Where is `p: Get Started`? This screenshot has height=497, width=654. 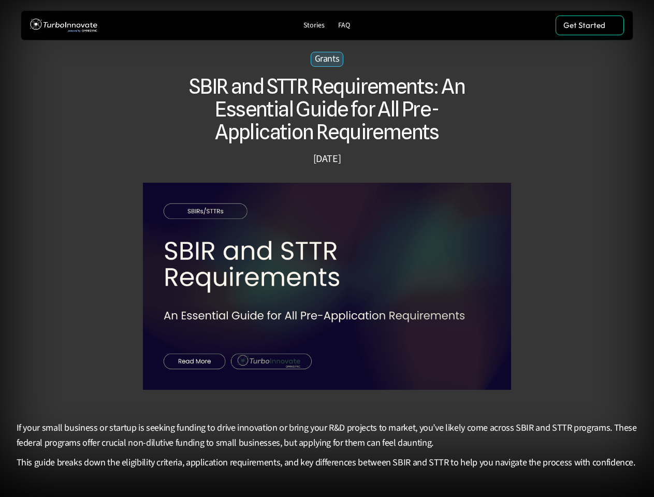 p: Get Started is located at coordinates (584, 25).